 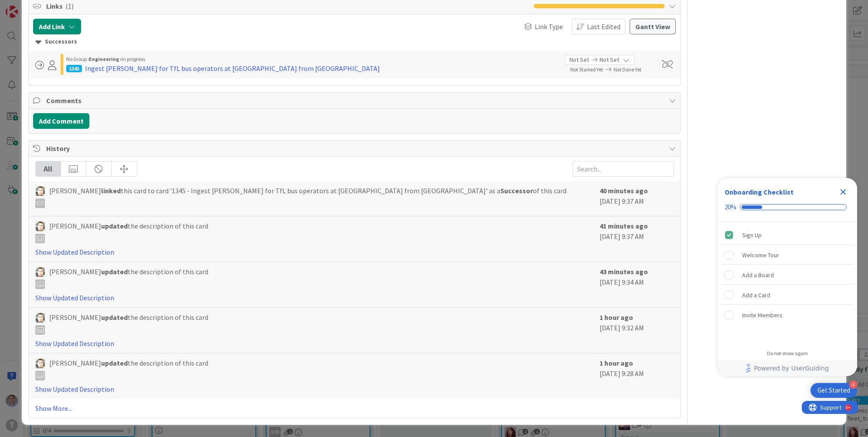 I want to click on span: No Group ›, so click(x=78, y=59).